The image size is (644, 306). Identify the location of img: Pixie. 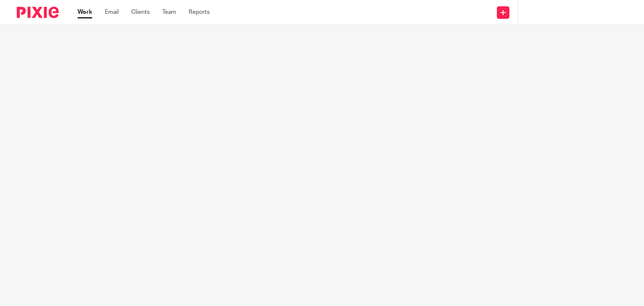
(38, 12).